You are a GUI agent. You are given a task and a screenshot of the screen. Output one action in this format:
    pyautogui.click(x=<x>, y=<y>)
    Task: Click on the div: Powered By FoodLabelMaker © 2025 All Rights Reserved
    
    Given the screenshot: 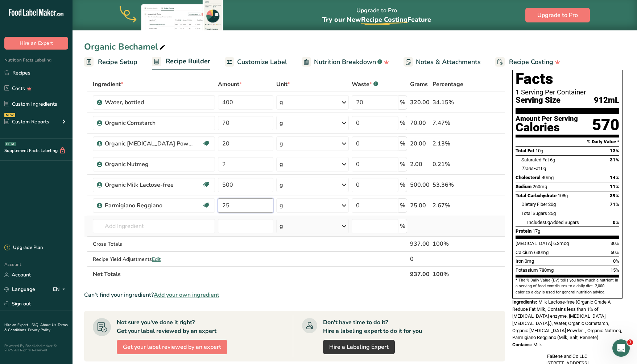 What is the action you would take?
    pyautogui.click(x=36, y=348)
    